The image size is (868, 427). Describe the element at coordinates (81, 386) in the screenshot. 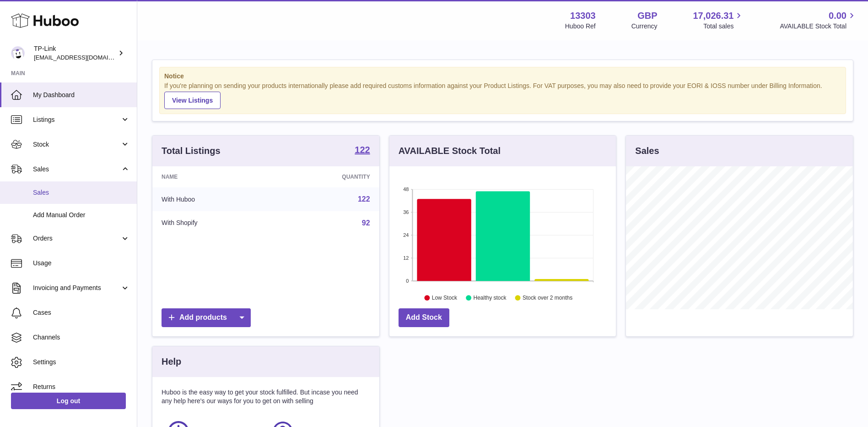

I see `span: Returns` at that location.